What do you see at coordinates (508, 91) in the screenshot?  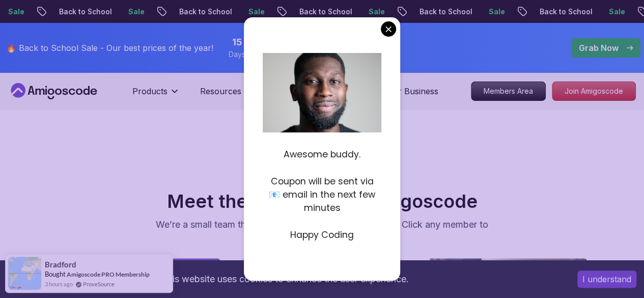 I see `a: Members Area` at bounding box center [508, 91].